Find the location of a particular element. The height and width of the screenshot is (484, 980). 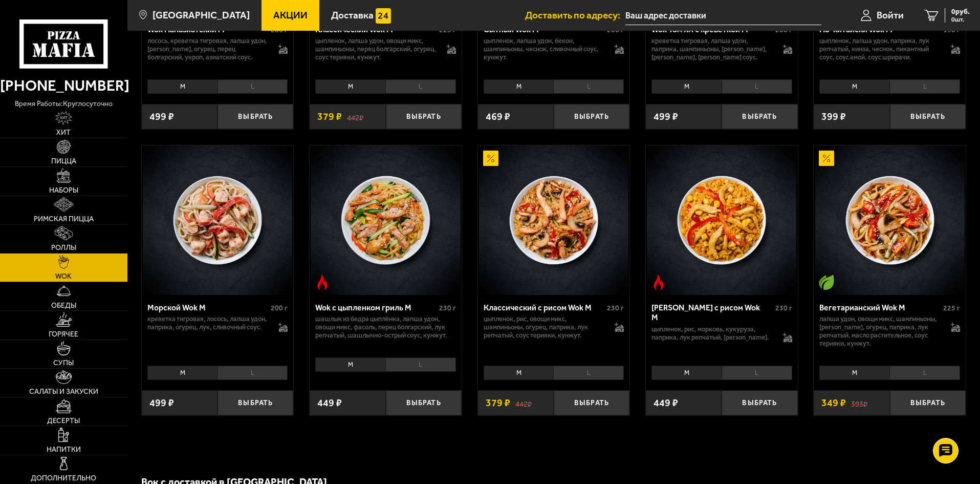

p: шашлык из бедра цыплёнка, лапша удон, овощи микс, фасоль, перец болгарский, лук репчатый, шашлычн... is located at coordinates (386, 327).